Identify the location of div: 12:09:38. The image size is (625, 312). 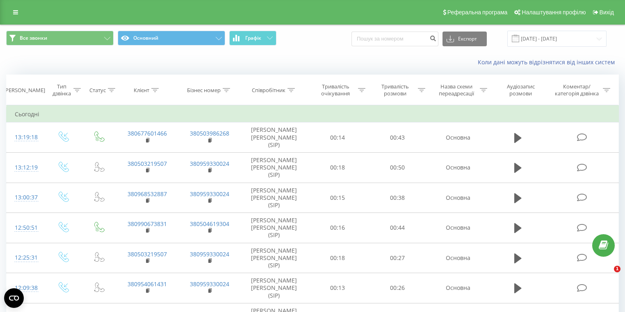
(25, 288).